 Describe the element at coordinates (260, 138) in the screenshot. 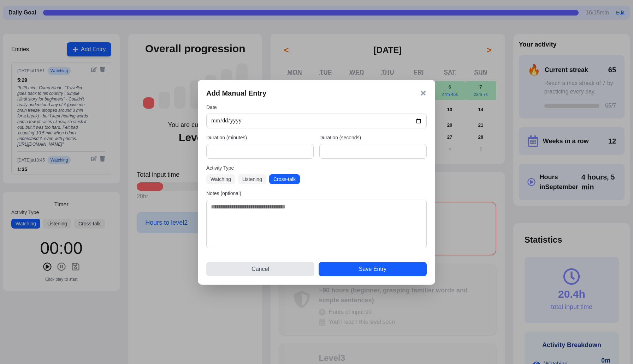

I see `label: Duration (minutes)` at that location.